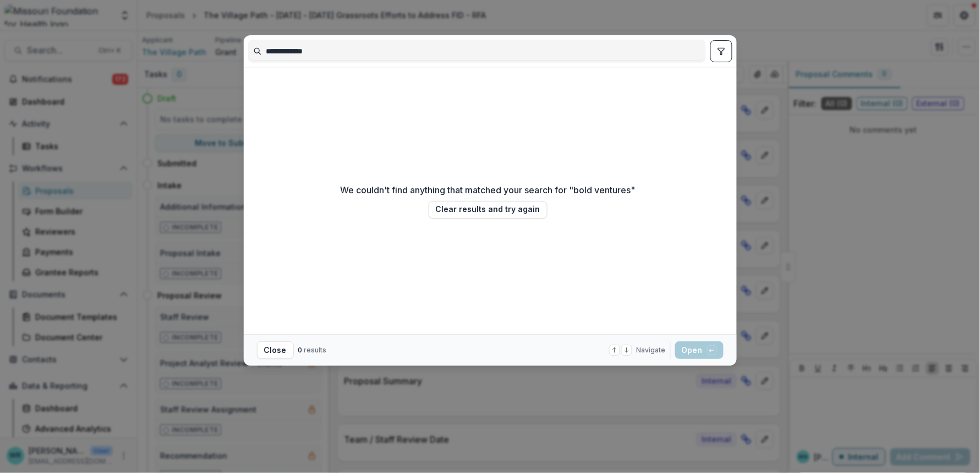 This screenshot has height=473, width=980. What do you see at coordinates (488, 190) in the screenshot?
I see `p: We couldn't find anything that matched your search for " bold ventures "` at bounding box center [488, 190].